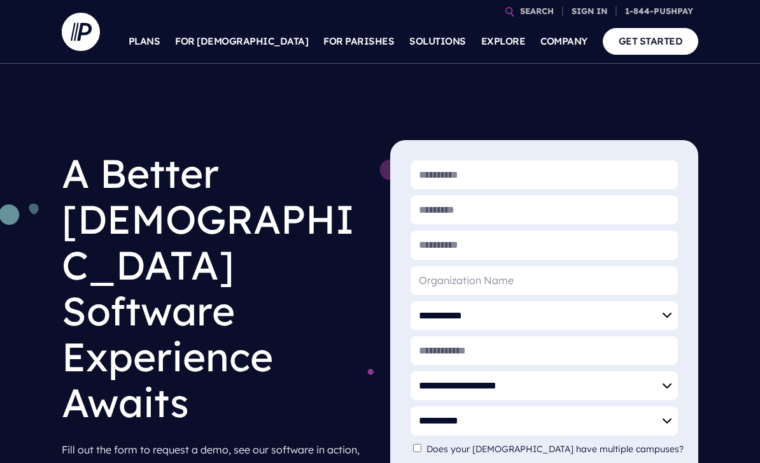 The width and height of the screenshot is (760, 463). Describe the element at coordinates (437, 41) in the screenshot. I see `a: SOLUTIONS` at that location.